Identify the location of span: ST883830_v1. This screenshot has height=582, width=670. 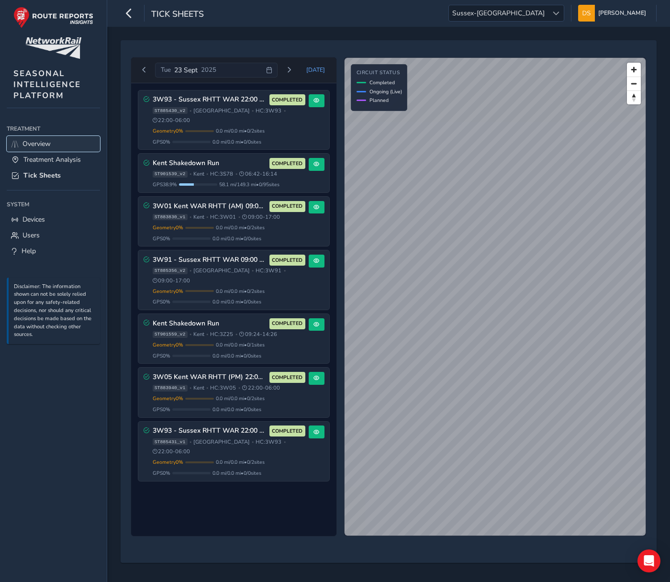
(170, 217).